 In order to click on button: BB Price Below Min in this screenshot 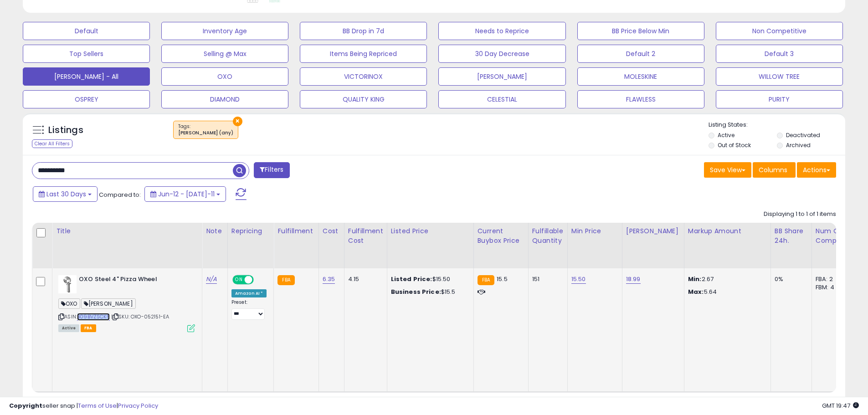, I will do `click(641, 31)`.